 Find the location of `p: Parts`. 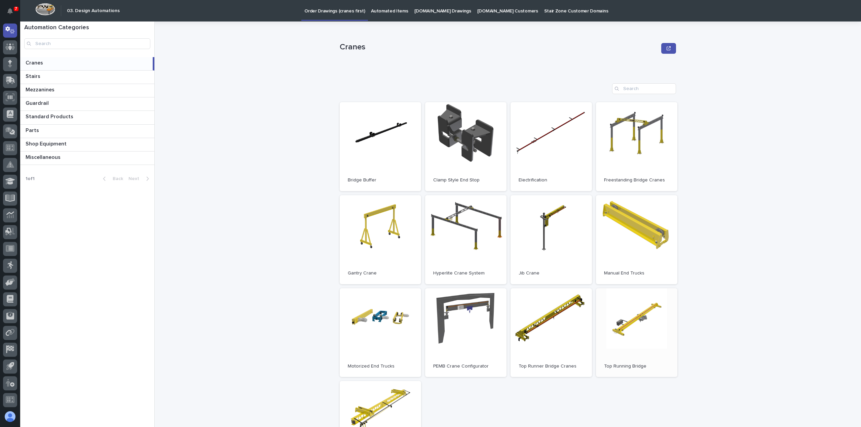

p: Parts is located at coordinates (33, 130).